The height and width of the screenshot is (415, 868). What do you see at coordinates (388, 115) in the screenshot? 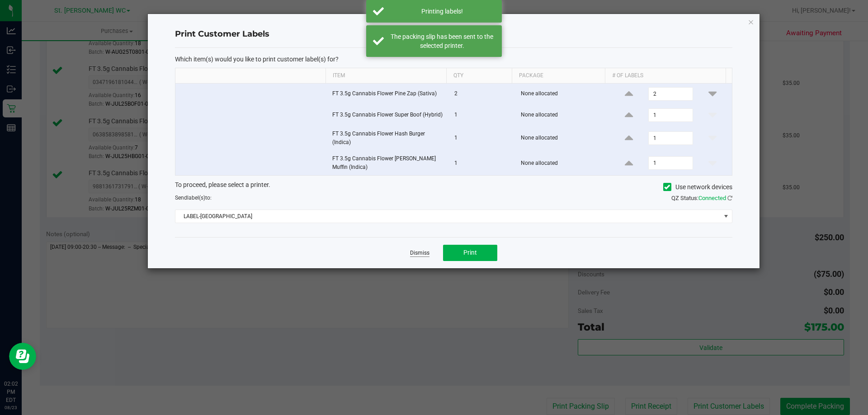
I see `td: FT 3.5g Cannabis Flower Super Boof (Hybrid)` at bounding box center [388, 115].